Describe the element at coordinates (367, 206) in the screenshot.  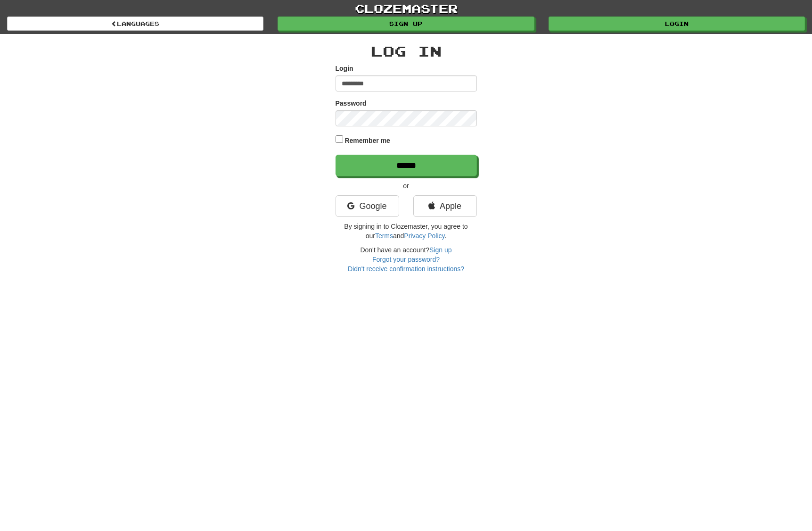
I see `a: Google` at that location.